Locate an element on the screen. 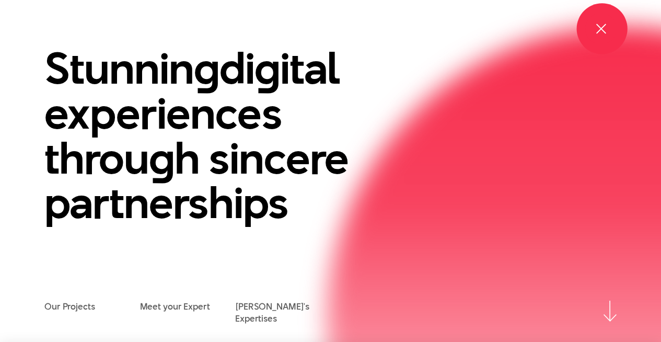 The height and width of the screenshot is (342, 661). a: Meet your Expert is located at coordinates (175, 306).